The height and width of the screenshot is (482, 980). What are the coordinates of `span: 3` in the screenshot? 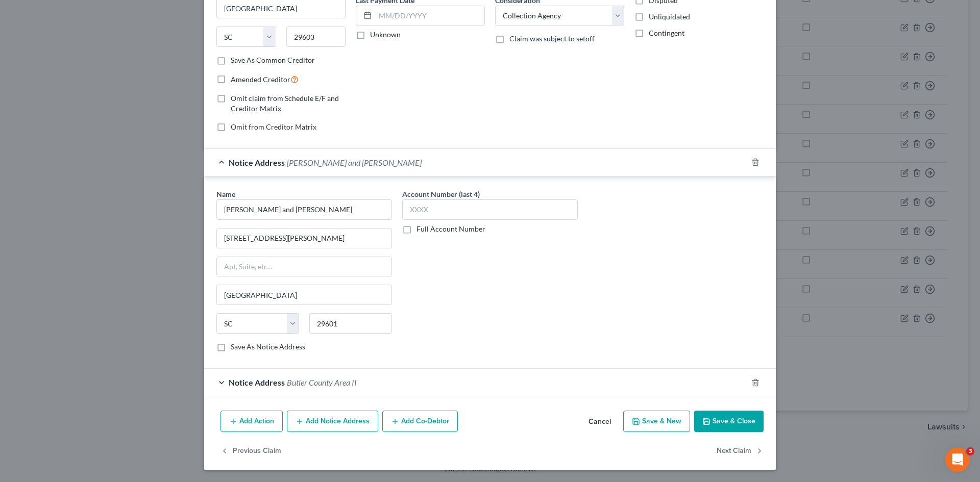 It's located at (971, 451).